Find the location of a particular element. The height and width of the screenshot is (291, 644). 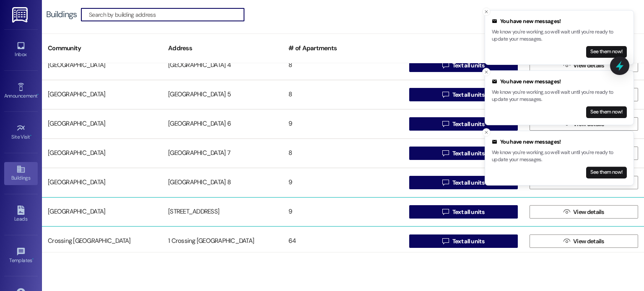

div: Address is located at coordinates (222, 48).